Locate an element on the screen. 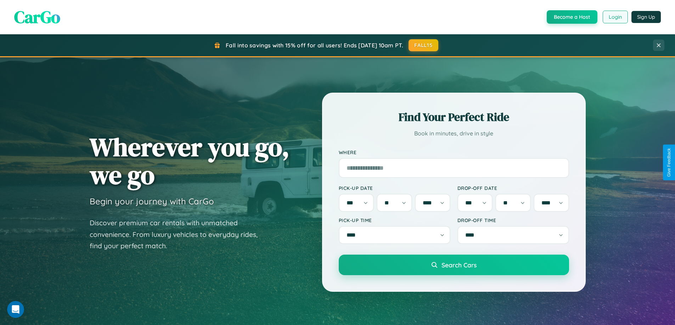  label: Drop-off Time is located at coordinates (513, 220).